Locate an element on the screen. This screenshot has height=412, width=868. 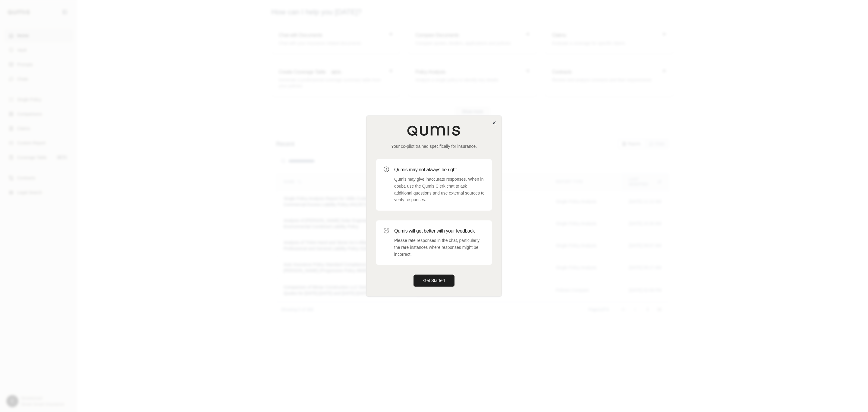
p: Qumis may give inaccurate responses. When in doubt, use the Qumis Clerk chat to ask additional qu... is located at coordinates (439, 189).